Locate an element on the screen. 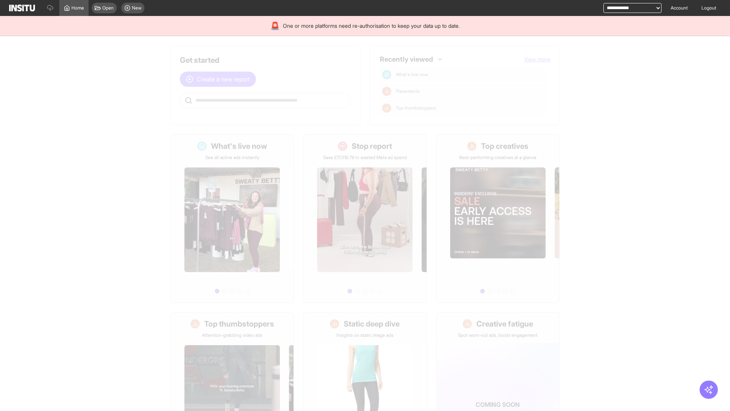 The image size is (730, 411). span: Home is located at coordinates (78, 8).